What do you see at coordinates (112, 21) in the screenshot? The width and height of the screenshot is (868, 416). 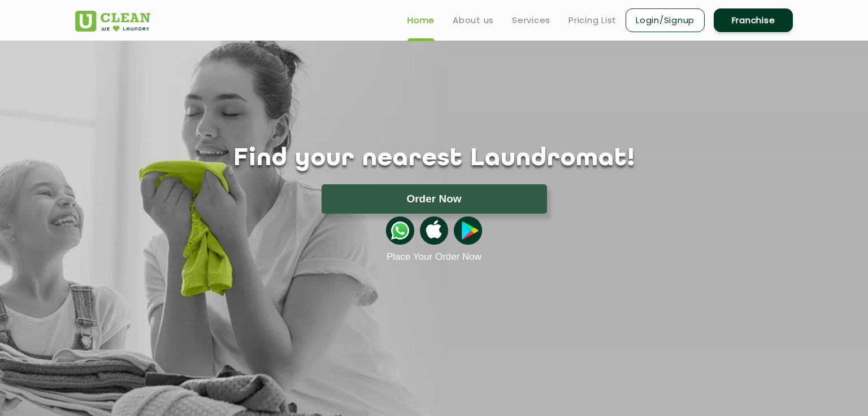 I see `img: UClean Laundry and Dry Cleaning` at bounding box center [112, 21].